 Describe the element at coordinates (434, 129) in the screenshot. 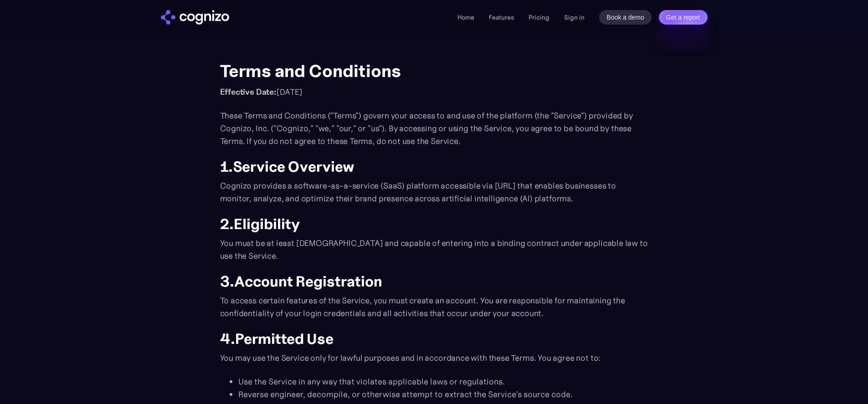

I see `p: These Terms and Conditions ("Terms") govern your access to and use of the platform (the "Service"...` at that location.